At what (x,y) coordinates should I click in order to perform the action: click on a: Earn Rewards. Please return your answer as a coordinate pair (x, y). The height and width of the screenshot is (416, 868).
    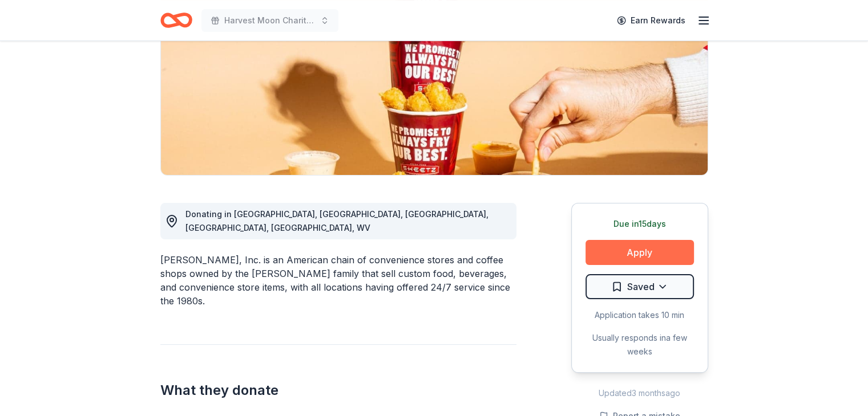
    Looking at the image, I should click on (651, 21).